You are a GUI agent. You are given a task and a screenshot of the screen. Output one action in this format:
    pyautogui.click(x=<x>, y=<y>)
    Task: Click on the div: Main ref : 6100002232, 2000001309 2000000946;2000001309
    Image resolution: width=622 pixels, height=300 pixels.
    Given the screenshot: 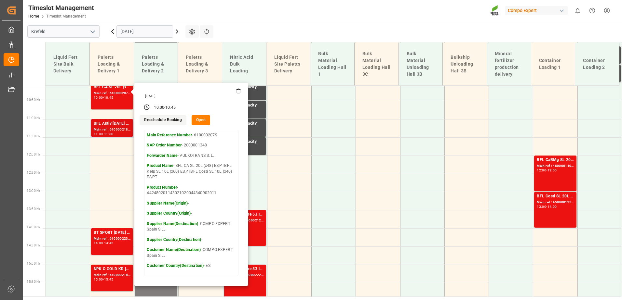 What is the action you would take?
    pyautogui.click(x=112, y=239)
    